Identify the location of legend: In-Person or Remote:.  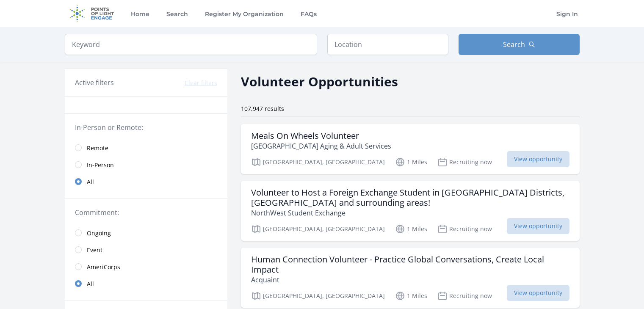
(146, 127).